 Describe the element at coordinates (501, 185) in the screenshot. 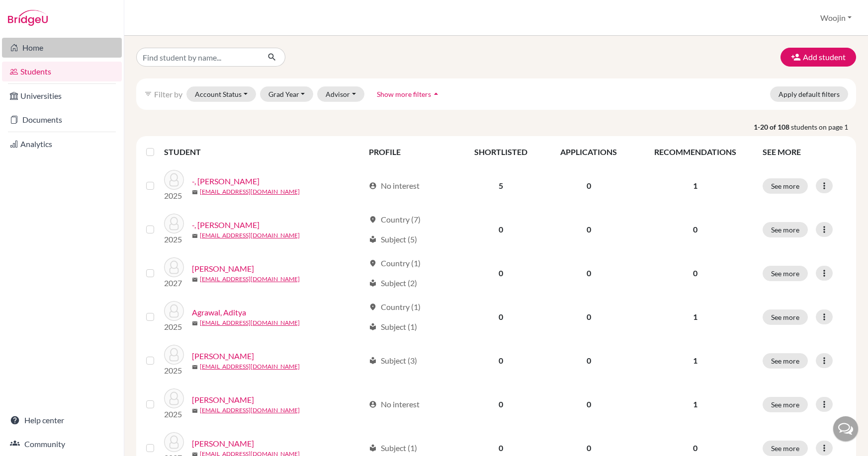

I see `td: 5` at that location.